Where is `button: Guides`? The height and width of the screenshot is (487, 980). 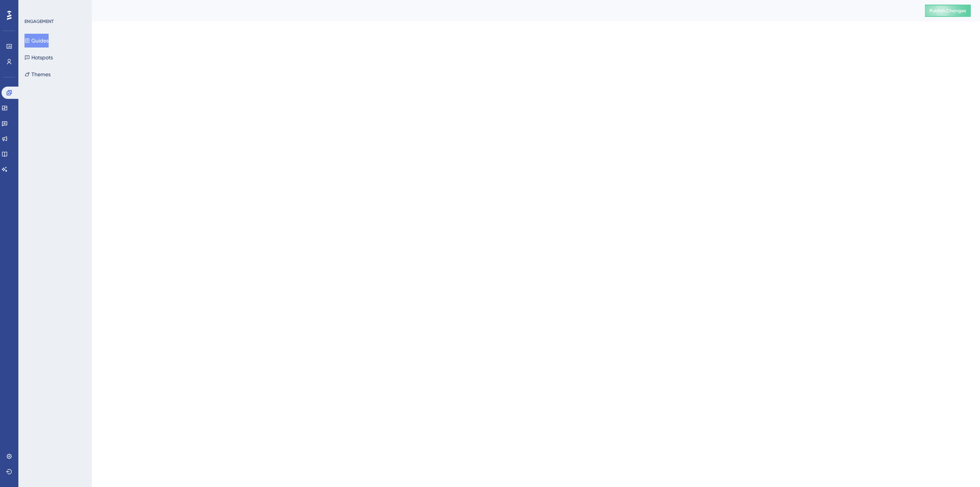 button: Guides is located at coordinates (36, 41).